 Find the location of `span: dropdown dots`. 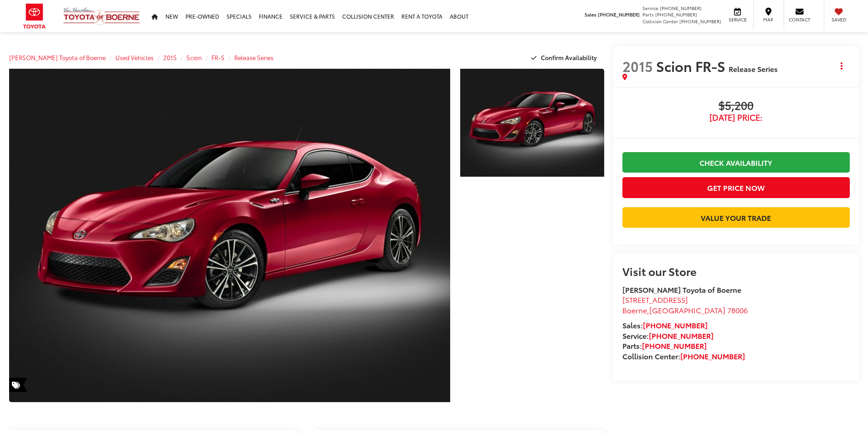

span: dropdown dots is located at coordinates (842, 66).